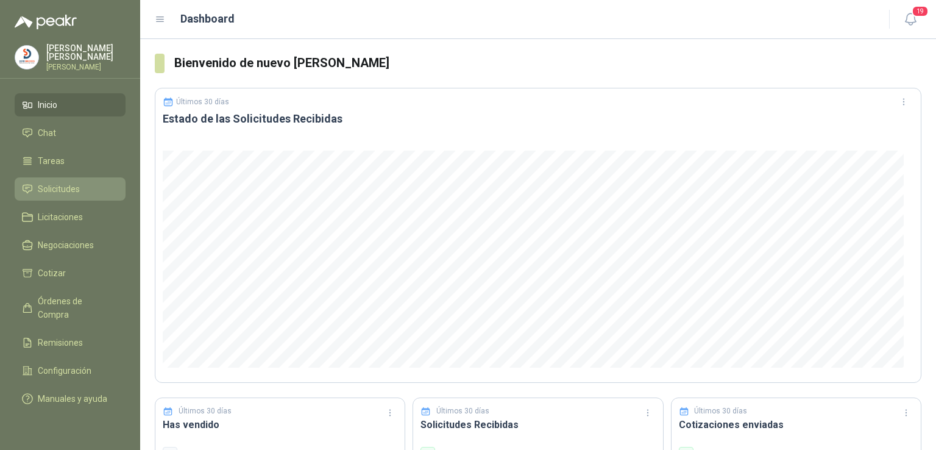  Describe the element at coordinates (70, 217) in the screenshot. I see `a: Licitaciones` at that location.